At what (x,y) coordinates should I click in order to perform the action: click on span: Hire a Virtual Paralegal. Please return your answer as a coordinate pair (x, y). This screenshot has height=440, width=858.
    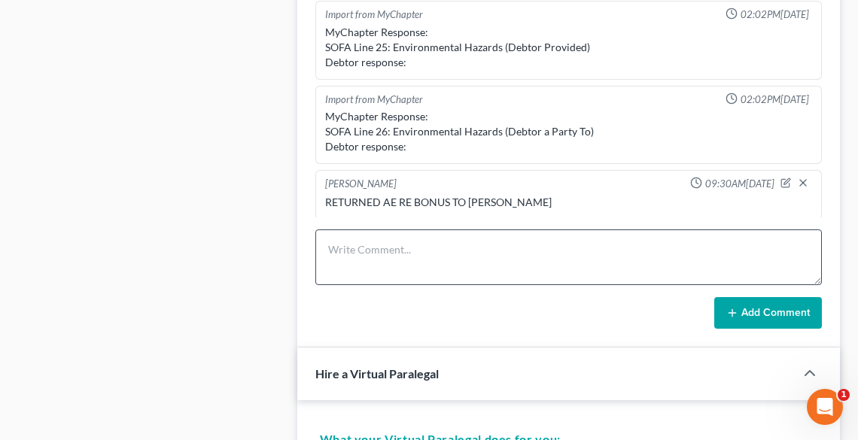
    Looking at the image, I should click on (377, 373).